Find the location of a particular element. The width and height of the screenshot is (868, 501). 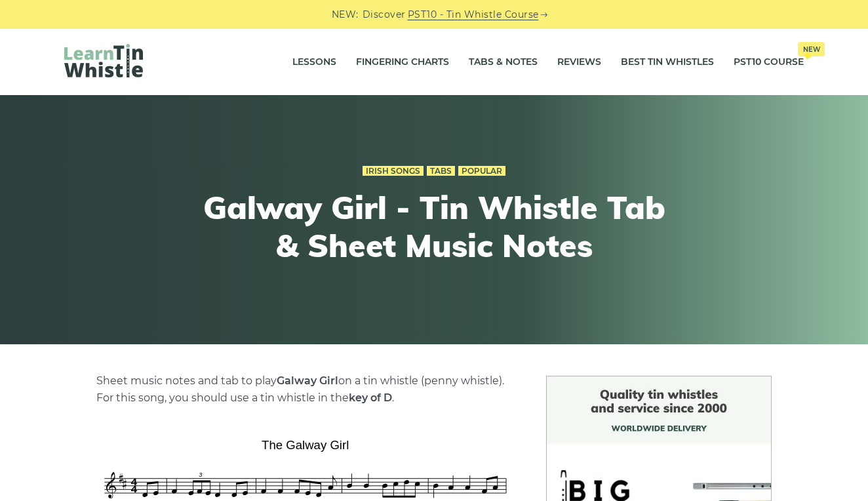

p: Sheet music notes and tab to play on a tin whistle (penny whistle). For this song, you should use... is located at coordinates (306, 389).